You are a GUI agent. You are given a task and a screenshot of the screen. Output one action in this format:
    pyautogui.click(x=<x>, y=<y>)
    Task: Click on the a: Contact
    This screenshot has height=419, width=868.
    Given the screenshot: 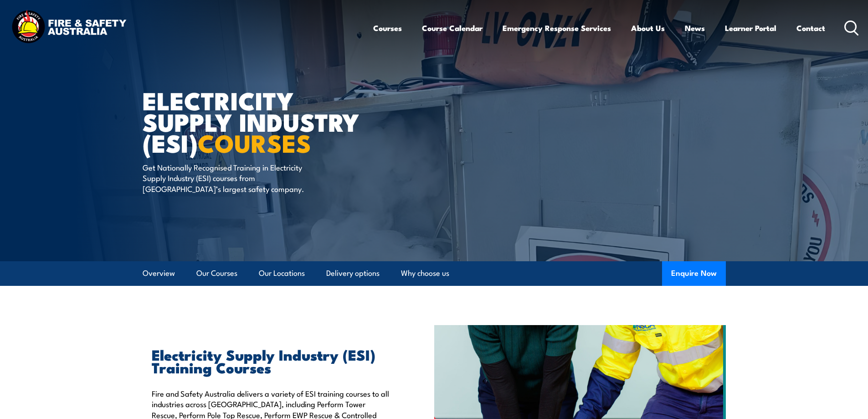 What is the action you would take?
    pyautogui.click(x=811, y=28)
    